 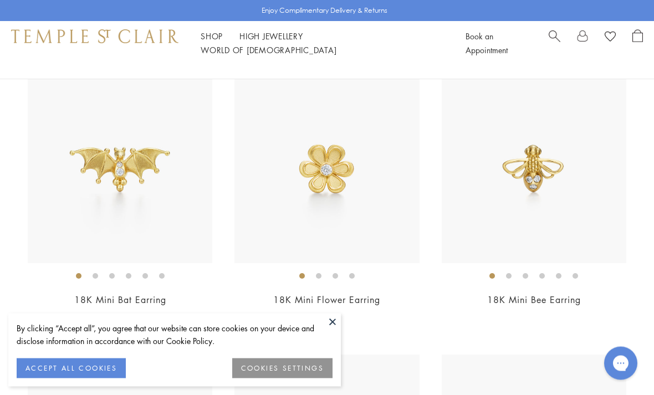 I want to click on a: Search, so click(x=555, y=43).